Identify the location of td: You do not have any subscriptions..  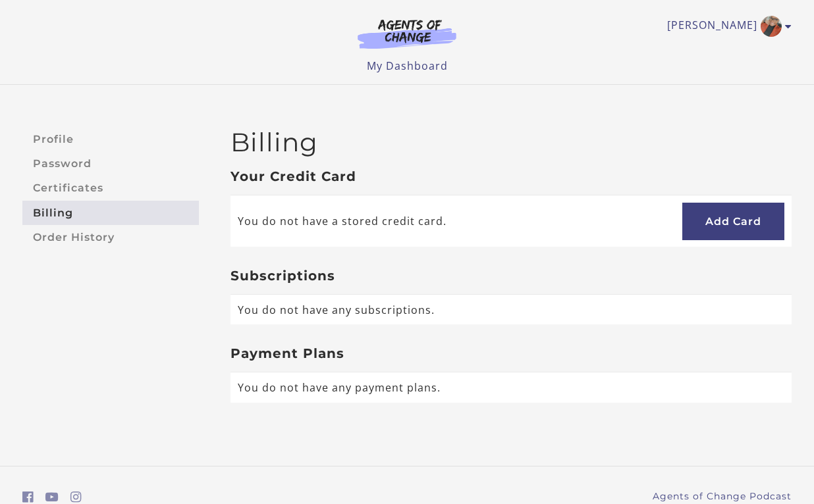
(511, 310).